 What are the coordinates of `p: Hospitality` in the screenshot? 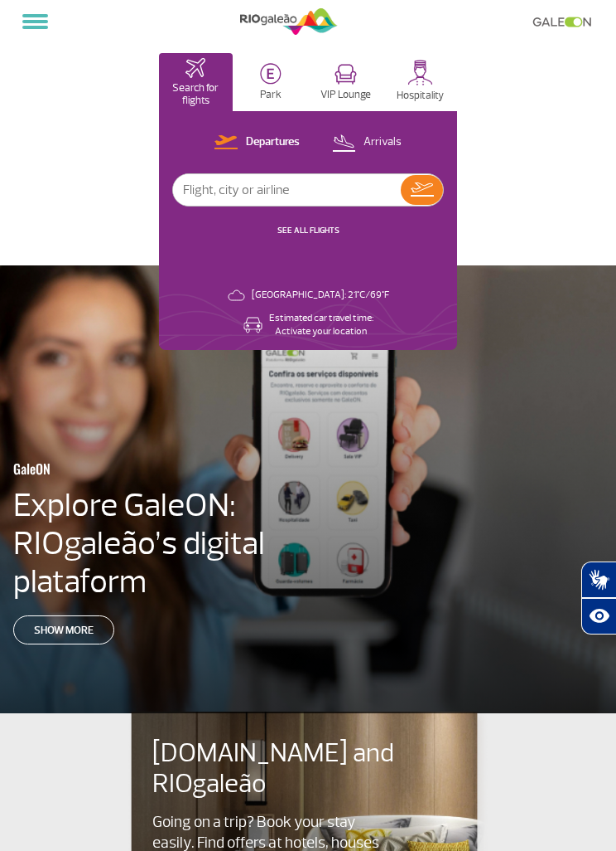 It's located at (420, 96).